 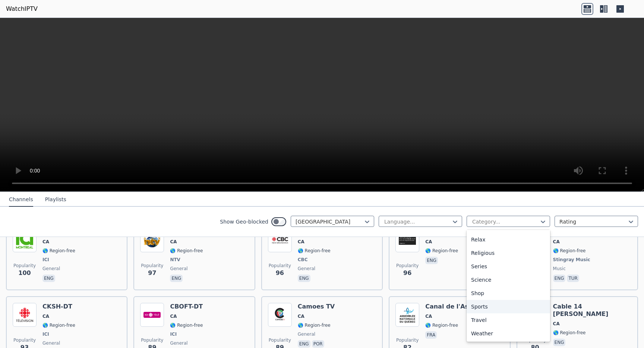 What do you see at coordinates (152, 315) in the screenshot?
I see `img: CBOFT-DT` at bounding box center [152, 315].